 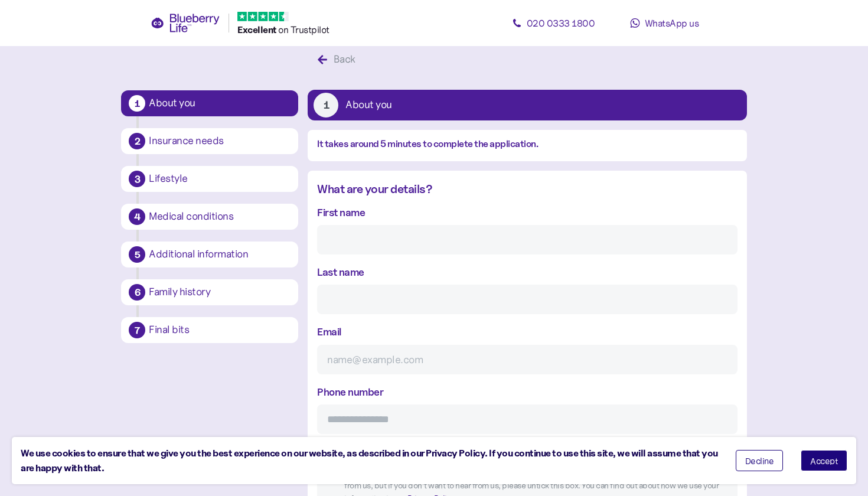 I want to click on label: Phone number, so click(x=350, y=391).